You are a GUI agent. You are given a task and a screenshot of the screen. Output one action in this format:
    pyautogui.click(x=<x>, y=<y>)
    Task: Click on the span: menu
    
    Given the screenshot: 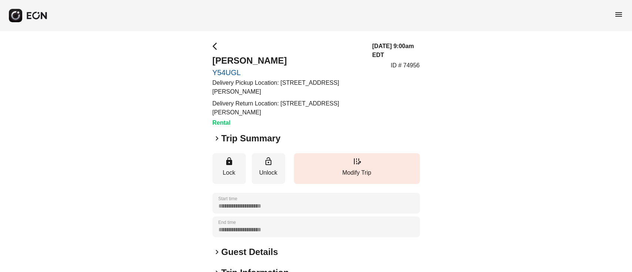 What is the action you would take?
    pyautogui.click(x=619, y=14)
    